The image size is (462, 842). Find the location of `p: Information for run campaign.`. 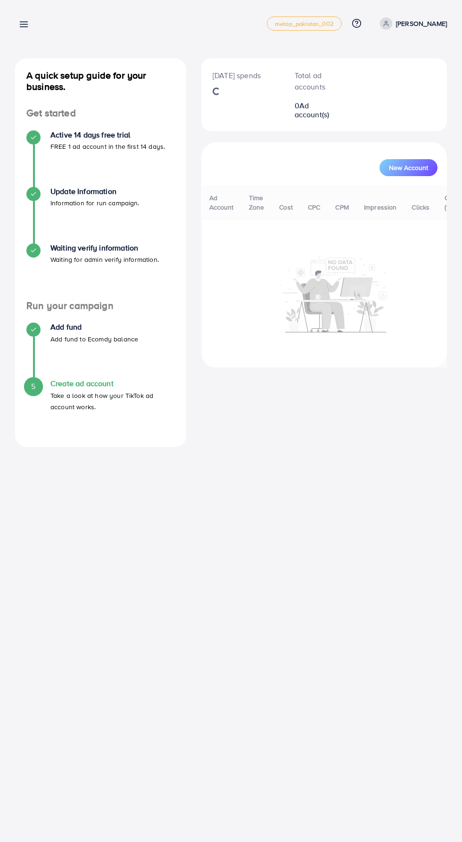

p: Information for run campaign. is located at coordinates (95, 203).